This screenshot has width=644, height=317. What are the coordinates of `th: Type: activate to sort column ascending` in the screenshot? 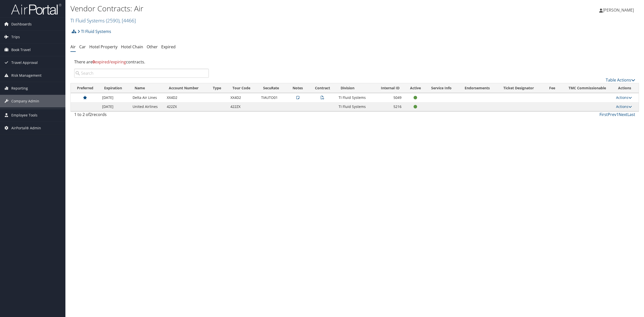 It's located at (218, 88).